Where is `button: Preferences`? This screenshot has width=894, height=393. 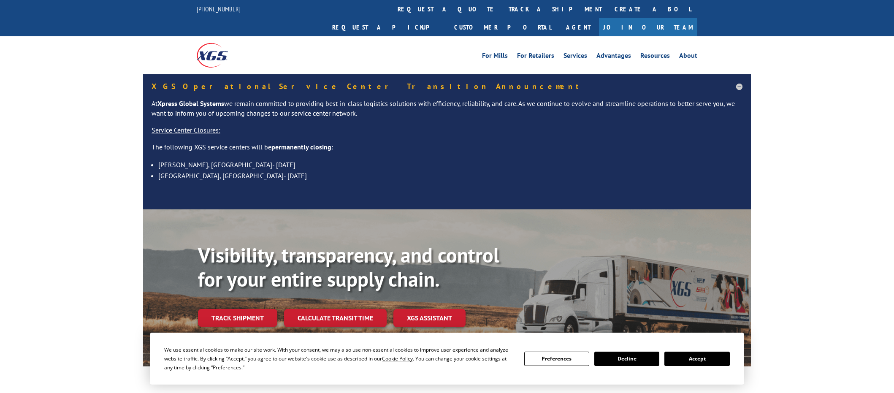
button: Preferences is located at coordinates (556, 359).